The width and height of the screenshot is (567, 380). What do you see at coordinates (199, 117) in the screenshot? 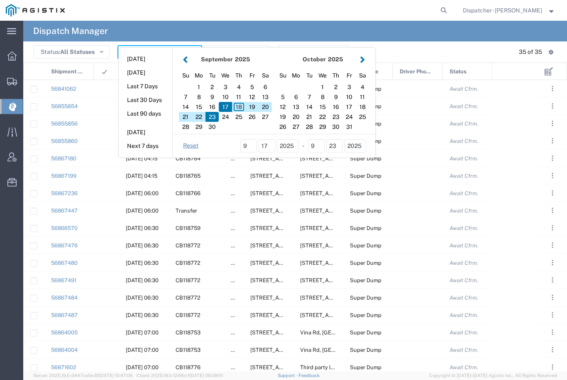
I see `div: 22` at bounding box center [199, 117].